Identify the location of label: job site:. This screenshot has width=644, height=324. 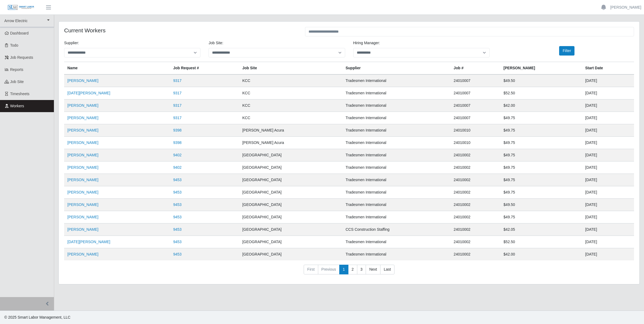
(216, 43).